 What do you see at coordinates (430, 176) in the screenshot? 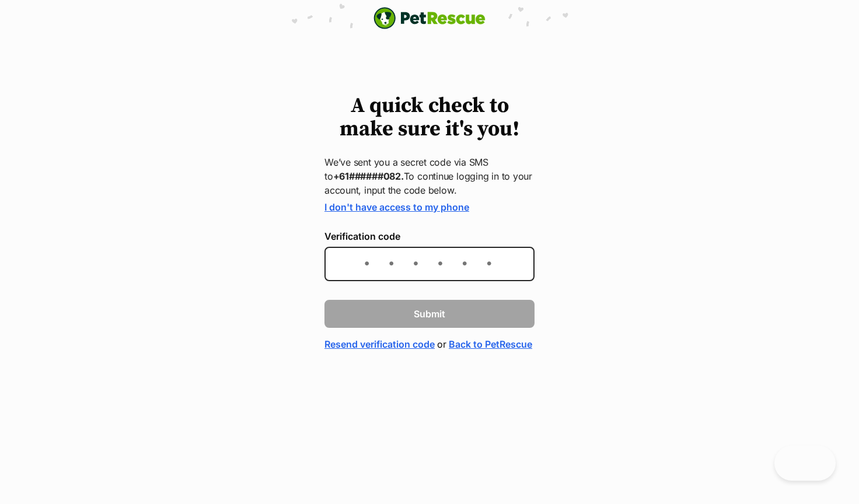
I see `p: We’ve sent you a secret code via SMS to To continue logging in to your account, input the code be...` at bounding box center [430, 176].